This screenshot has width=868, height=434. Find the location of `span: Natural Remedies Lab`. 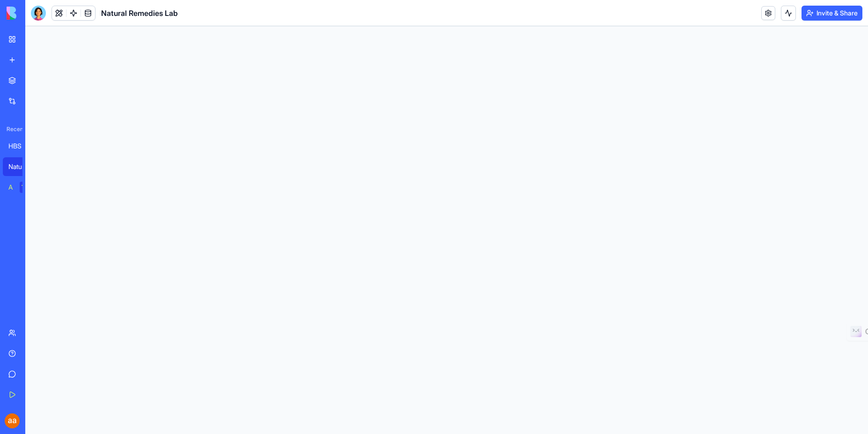

span: Natural Remedies Lab is located at coordinates (139, 13).